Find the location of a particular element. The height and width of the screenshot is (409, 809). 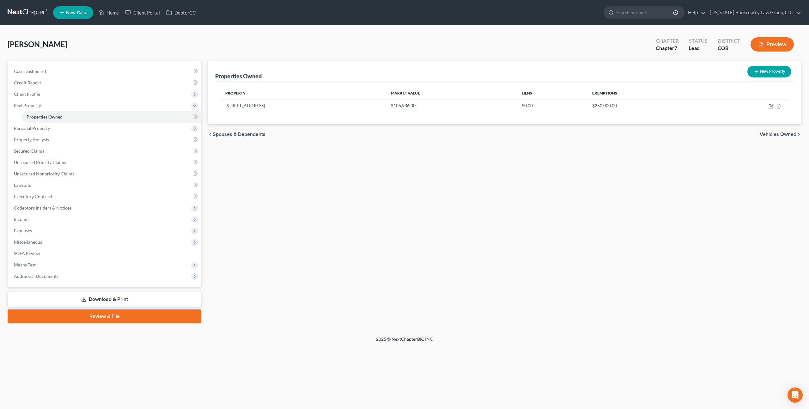

span: Real Property is located at coordinates (27, 105).